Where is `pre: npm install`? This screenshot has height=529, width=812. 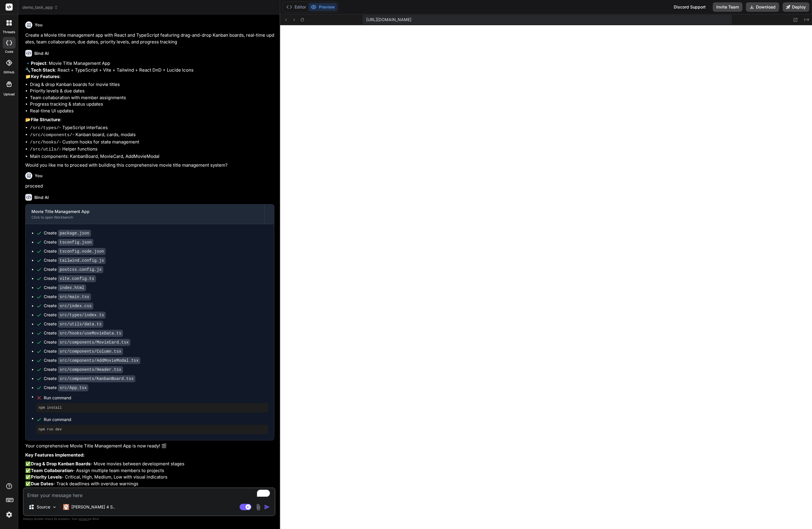 pre: npm install is located at coordinates (152, 408).